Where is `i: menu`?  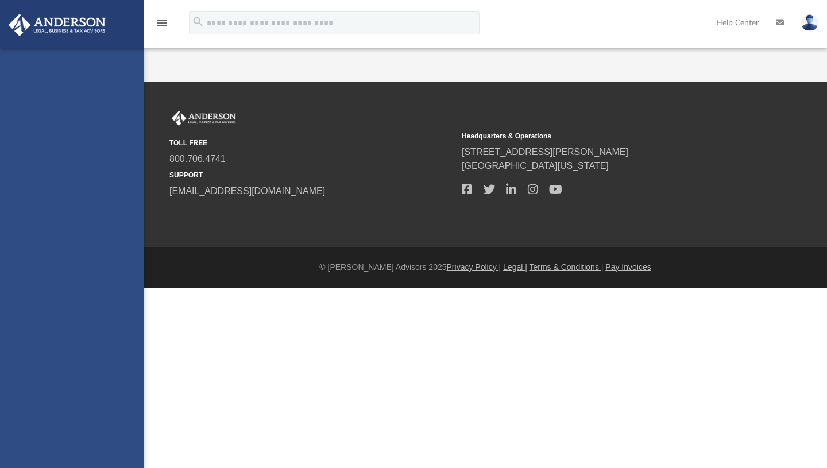 i: menu is located at coordinates (162, 23).